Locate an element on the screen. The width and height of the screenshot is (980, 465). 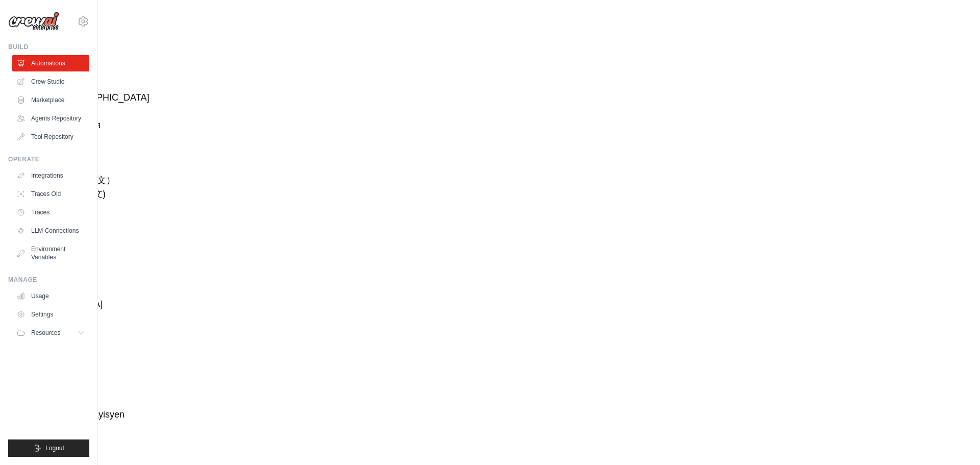
a: Settings is located at coordinates (50, 314).